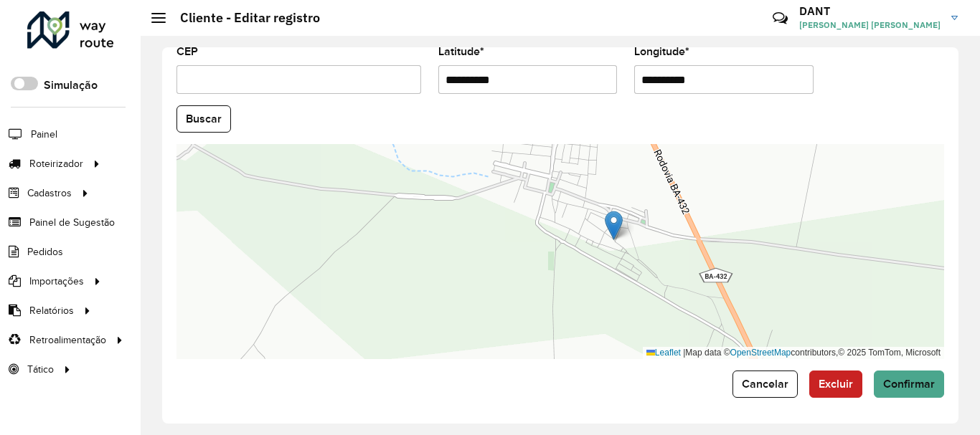 Image resolution: width=980 pixels, height=435 pixels. I want to click on span: Confirmar, so click(909, 384).